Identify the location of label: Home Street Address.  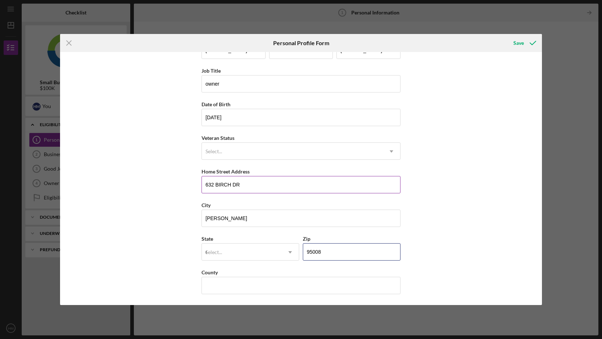
(225, 171).